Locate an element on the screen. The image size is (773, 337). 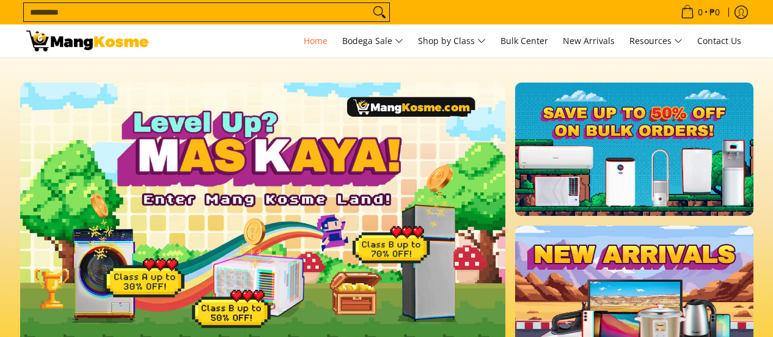
span: New Arrivals is located at coordinates (589, 40).